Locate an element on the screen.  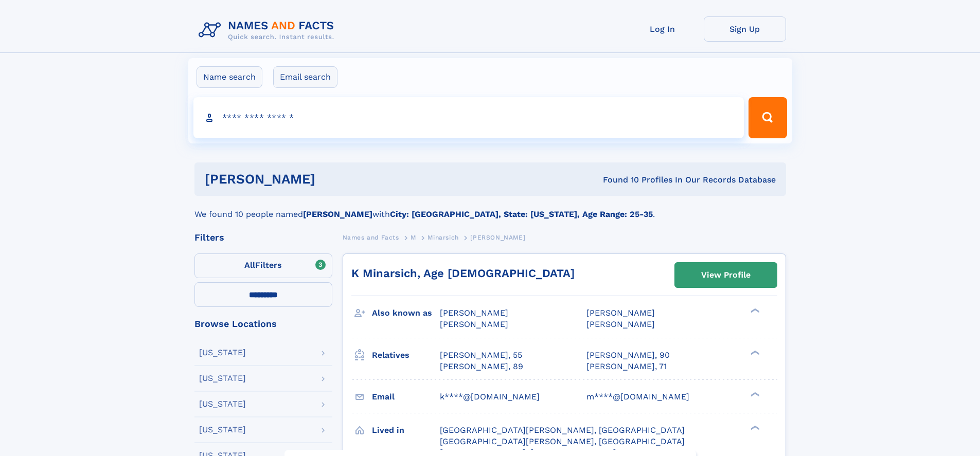
h3: Relatives is located at coordinates (405, 356).